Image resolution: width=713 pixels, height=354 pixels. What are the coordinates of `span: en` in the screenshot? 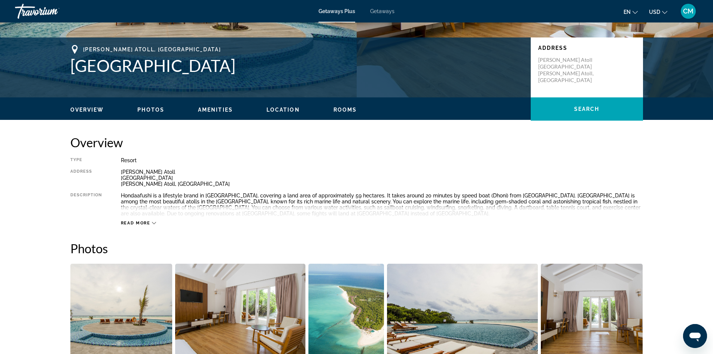 It's located at (627, 12).